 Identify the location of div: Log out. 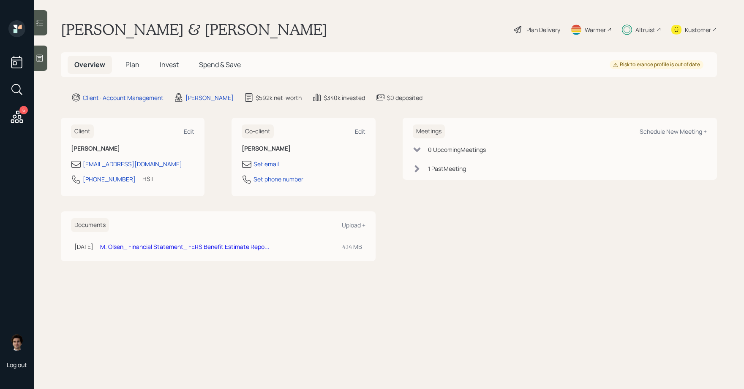
(17, 365).